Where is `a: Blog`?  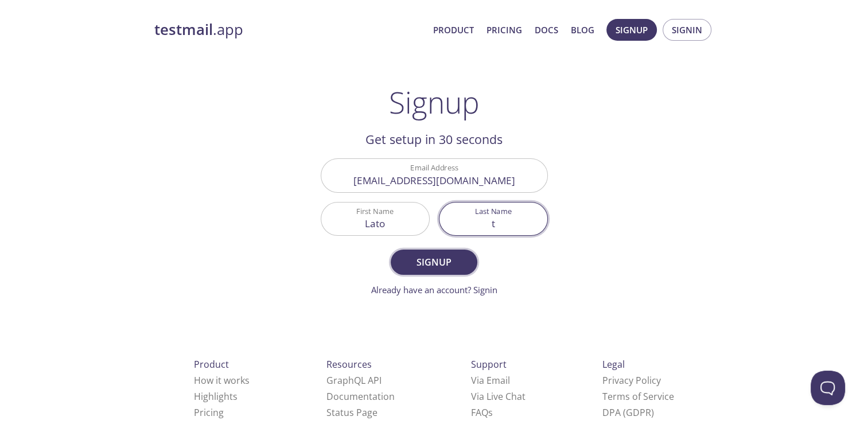 a: Blog is located at coordinates (582, 30).